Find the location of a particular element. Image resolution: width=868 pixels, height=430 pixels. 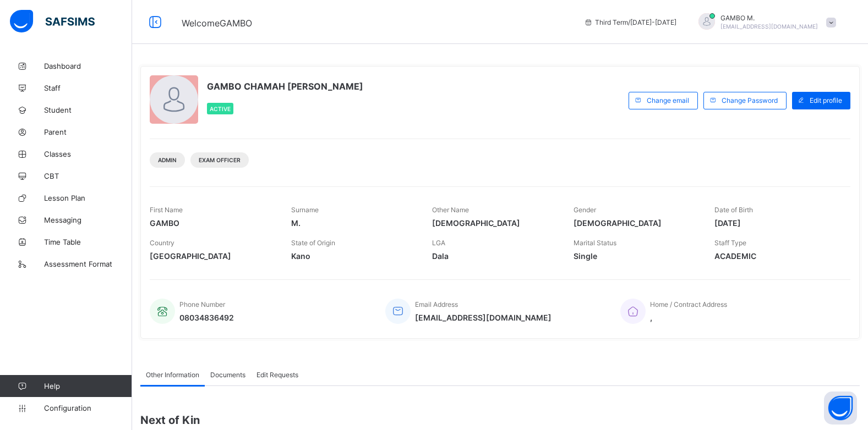

span: Edit profile is located at coordinates (825, 100).